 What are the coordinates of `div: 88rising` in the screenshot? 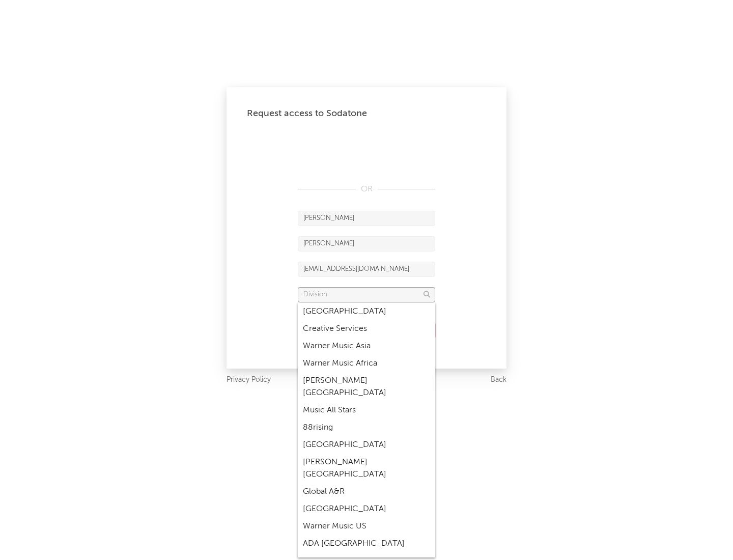 It's located at (367, 427).